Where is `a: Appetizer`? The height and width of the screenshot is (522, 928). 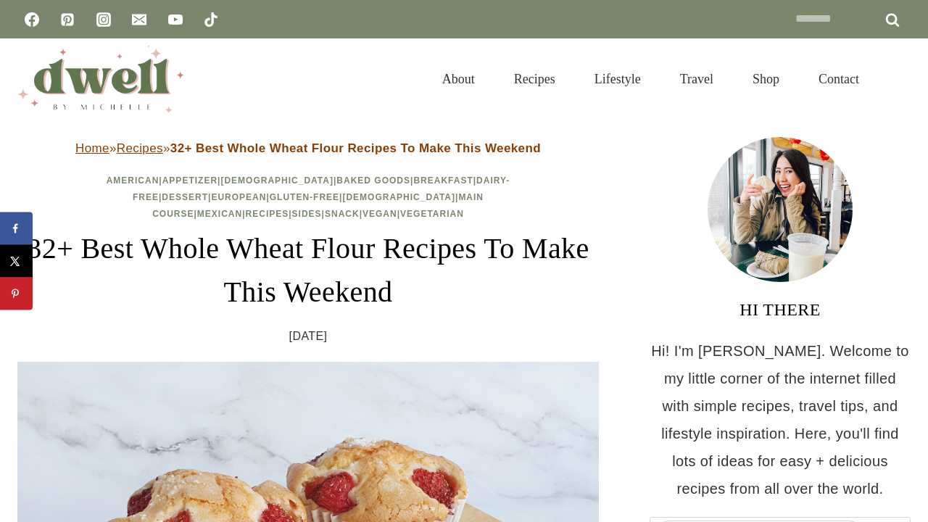 a: Appetizer is located at coordinates (190, 180).